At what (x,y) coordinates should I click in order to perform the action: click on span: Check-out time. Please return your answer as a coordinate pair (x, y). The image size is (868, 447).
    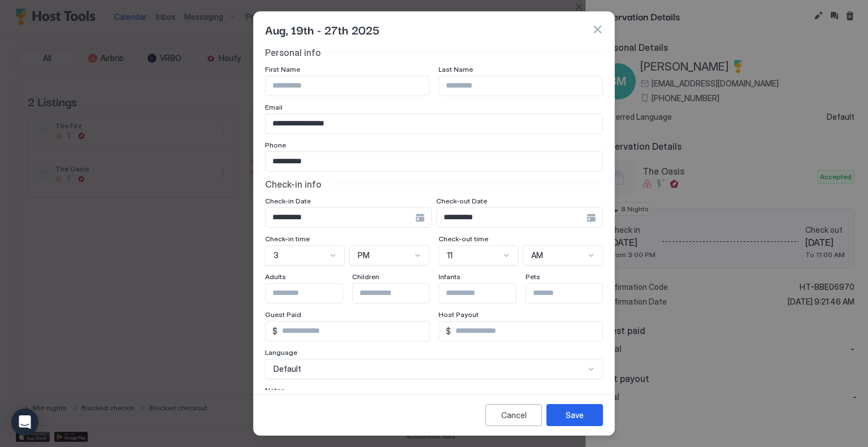
    Looking at the image, I should click on (463, 239).